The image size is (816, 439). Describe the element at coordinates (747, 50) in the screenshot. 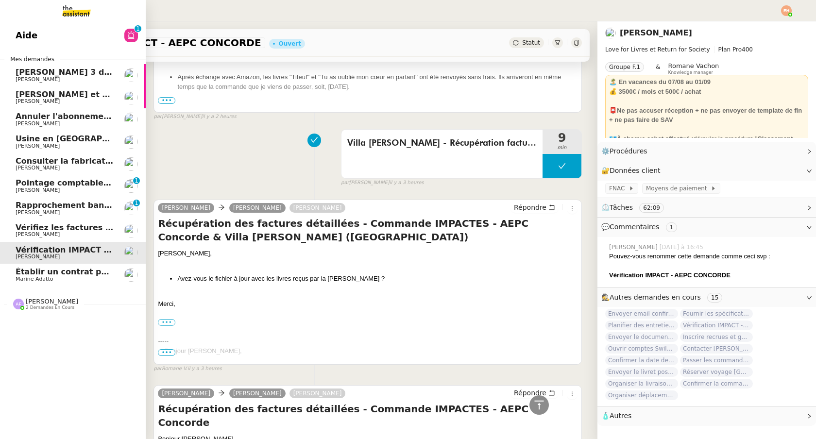

I see `span: 400` at that location.